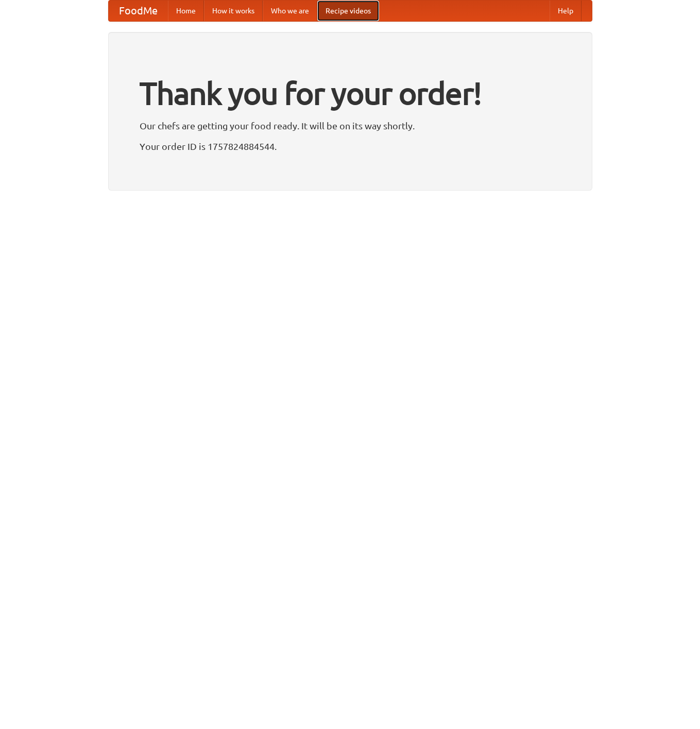  I want to click on h1: Thank you for your order!, so click(350, 93).